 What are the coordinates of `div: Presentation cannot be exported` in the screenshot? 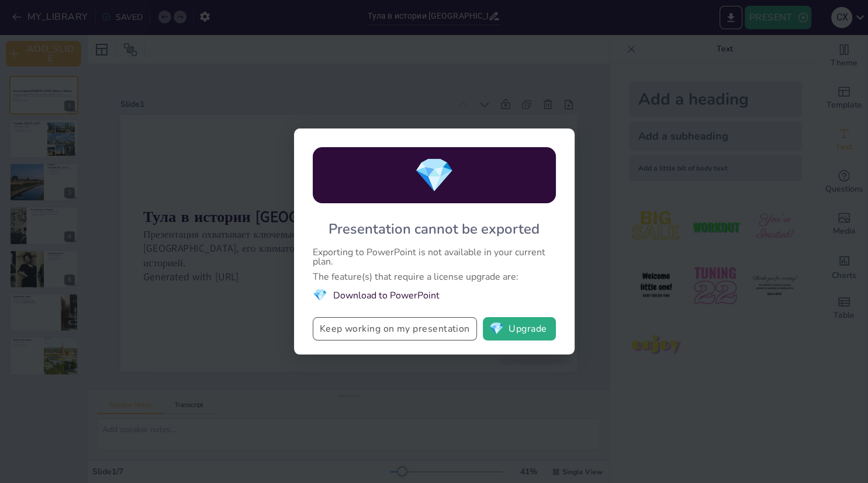 It's located at (433, 229).